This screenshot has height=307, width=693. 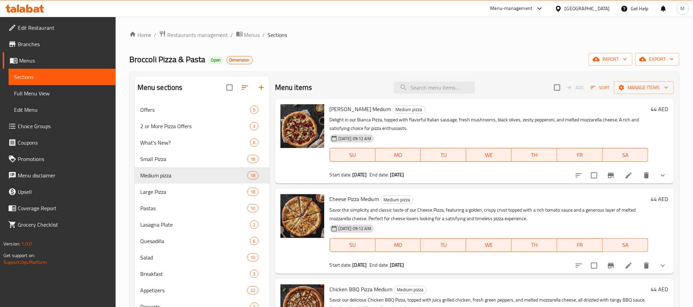 What do you see at coordinates (647, 176) in the screenshot?
I see `button: delete` at bounding box center [647, 176].